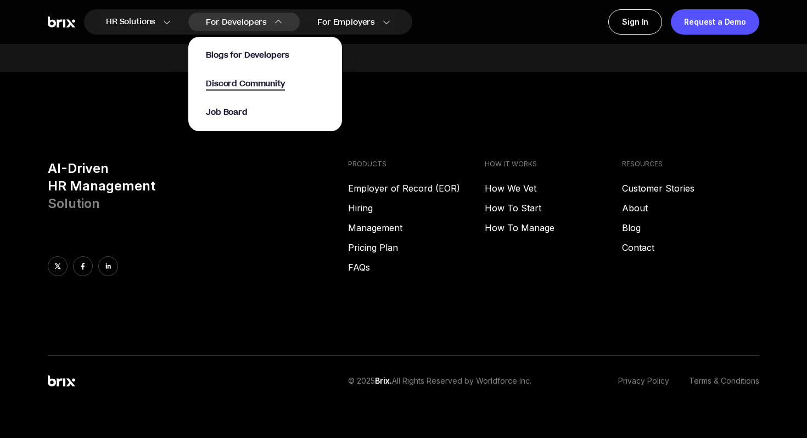 The image size is (807, 438). What do you see at coordinates (440, 381) in the screenshot?
I see `p: © 2025 All Rights Reserved by Worldforce Inc.` at bounding box center [440, 381].